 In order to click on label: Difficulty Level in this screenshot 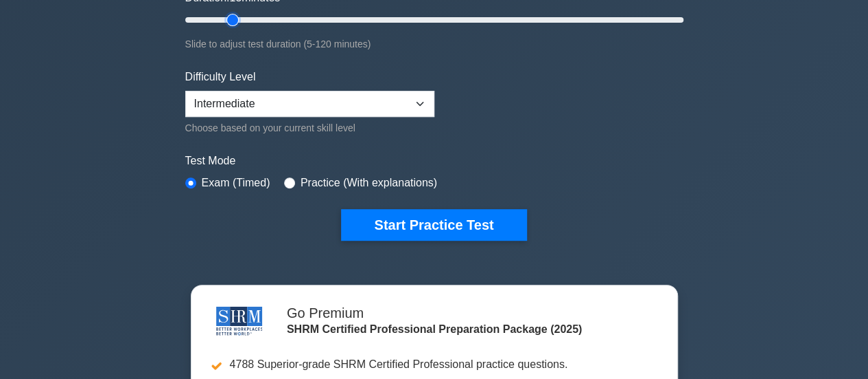, I will do `click(221, 77)`.